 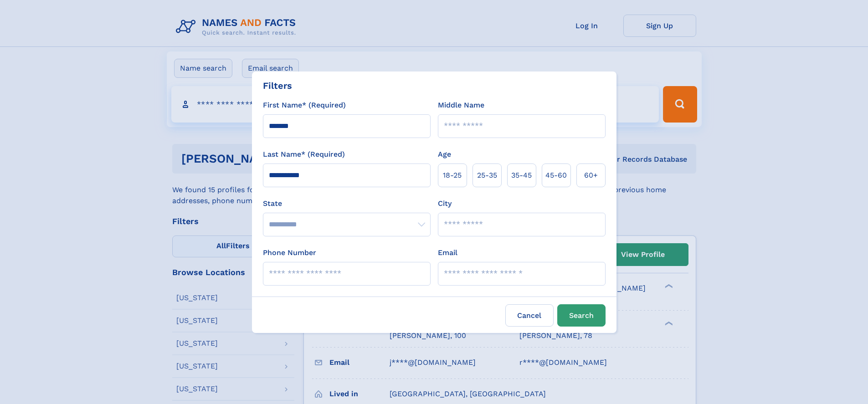 What do you see at coordinates (347, 204) in the screenshot?
I see `label: State` at bounding box center [347, 204].